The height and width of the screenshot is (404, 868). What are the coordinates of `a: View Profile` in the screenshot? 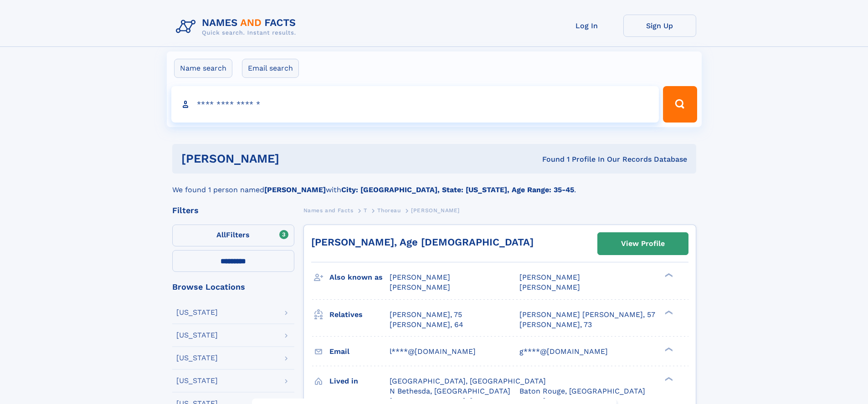 It's located at (643, 244).